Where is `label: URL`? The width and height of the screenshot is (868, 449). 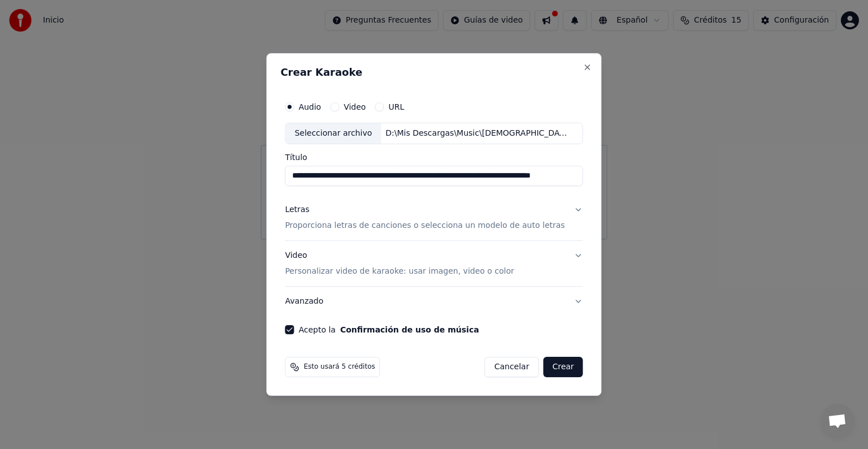 label: URL is located at coordinates (396, 107).